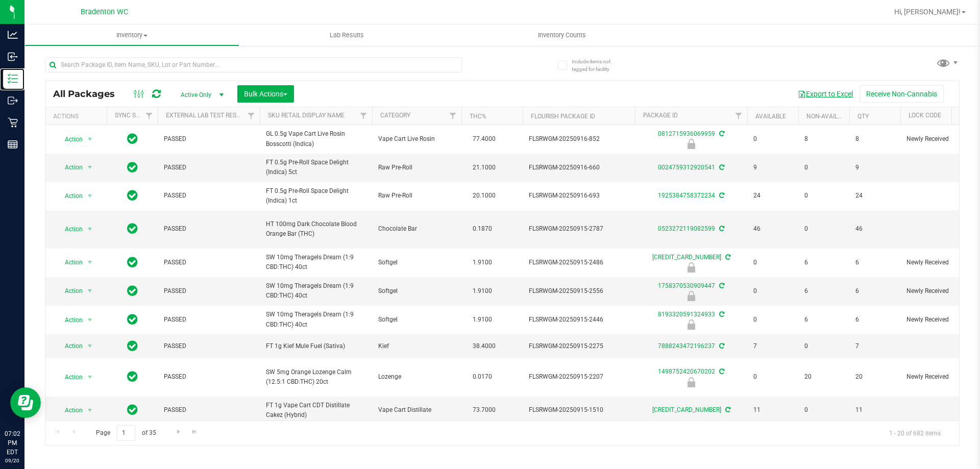 This screenshot has width=980, height=469. Describe the element at coordinates (266, 94) in the screenshot. I see `span: Bulk Actions` at that location.